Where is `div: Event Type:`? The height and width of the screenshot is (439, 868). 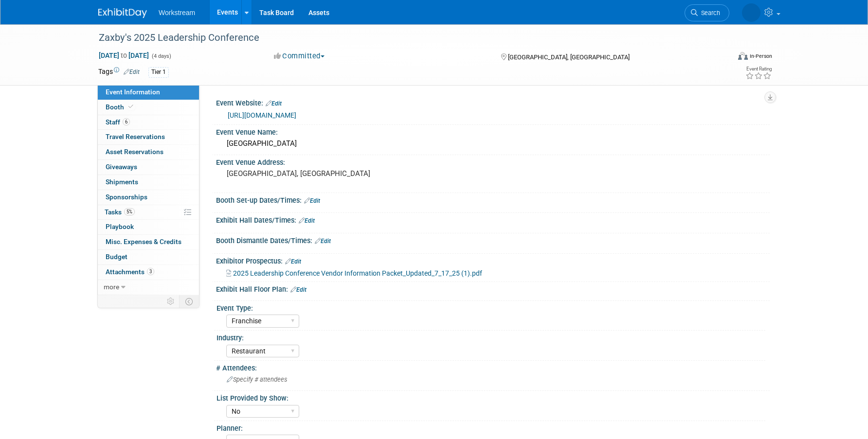
div: Event Type: is located at coordinates (491, 307).